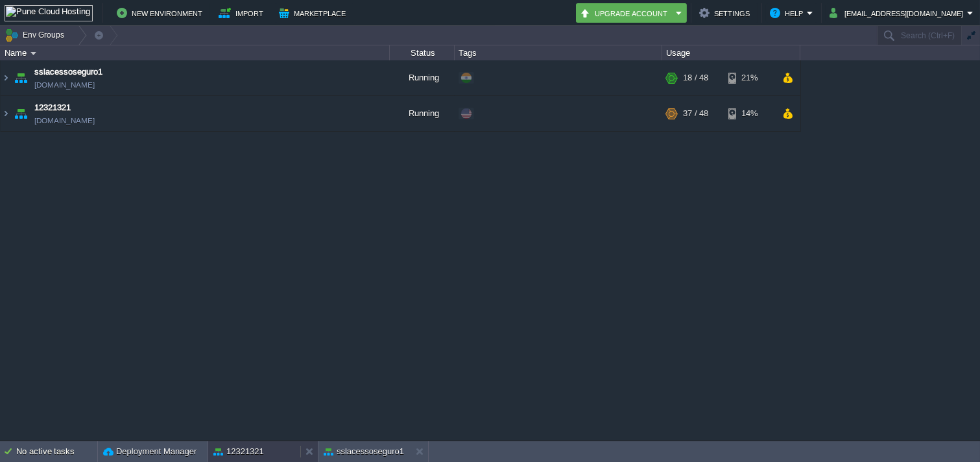 The image size is (980, 462). I want to click on a: 12321321, so click(53, 108).